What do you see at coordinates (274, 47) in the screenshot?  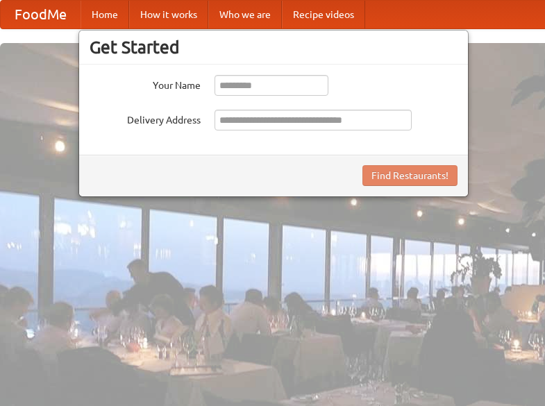 I see `h3: Get Started` at bounding box center [274, 47].